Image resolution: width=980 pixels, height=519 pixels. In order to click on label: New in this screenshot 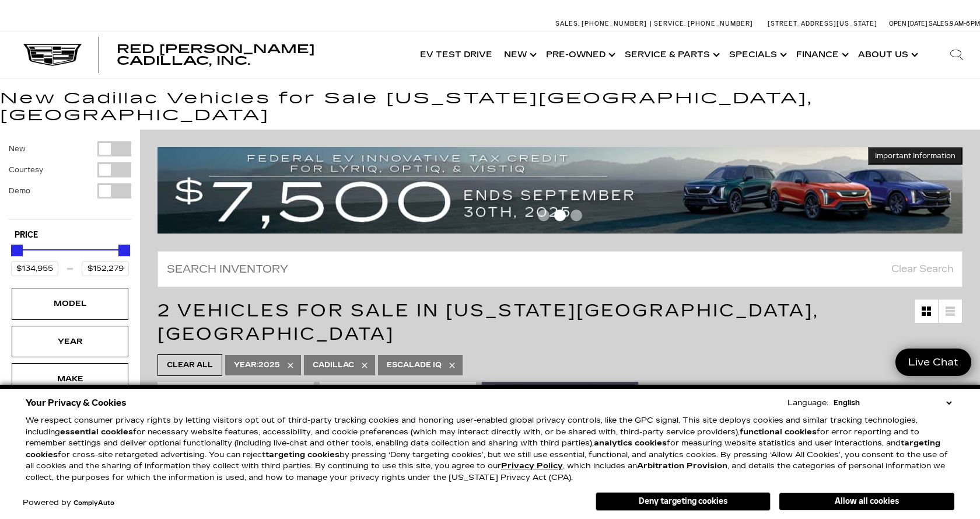, I will do `click(17, 149)`.